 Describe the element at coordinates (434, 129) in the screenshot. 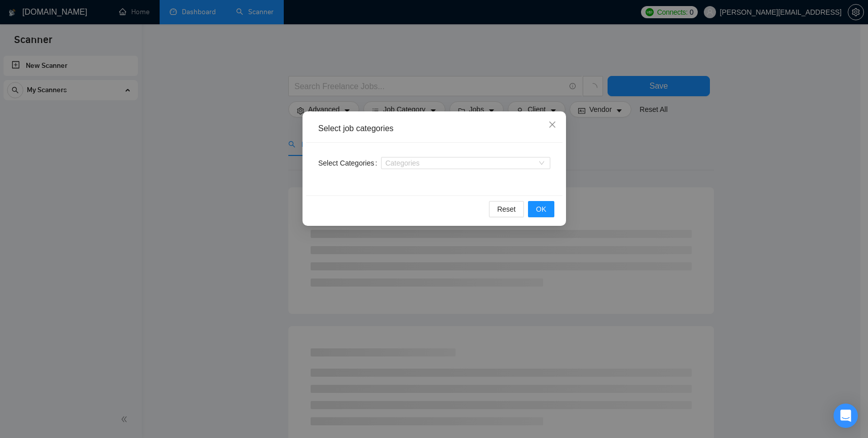

I see `div: Select job categories` at that location.